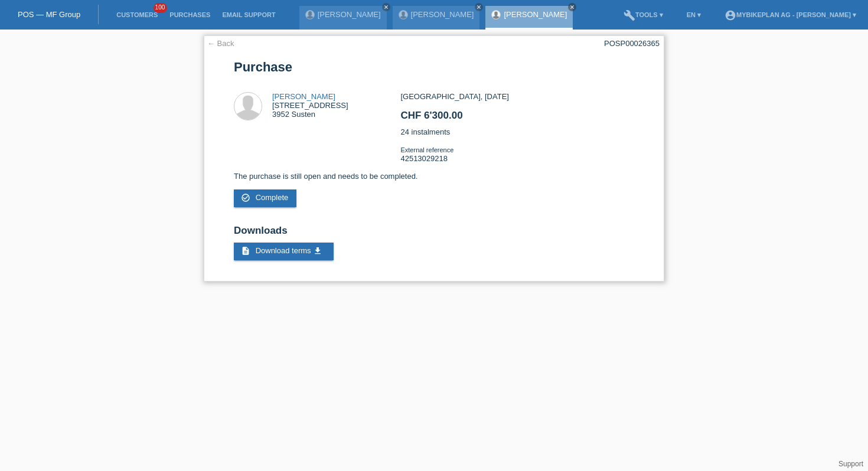 The image size is (868, 471). Describe the element at coordinates (434, 66) in the screenshot. I see `h1: Purchase` at that location.